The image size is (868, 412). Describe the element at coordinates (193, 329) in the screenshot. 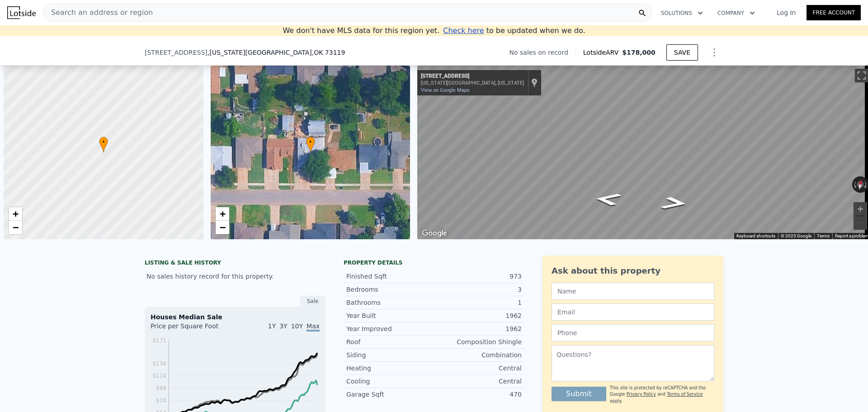

I see `div: Price per Square Foot` at that location.